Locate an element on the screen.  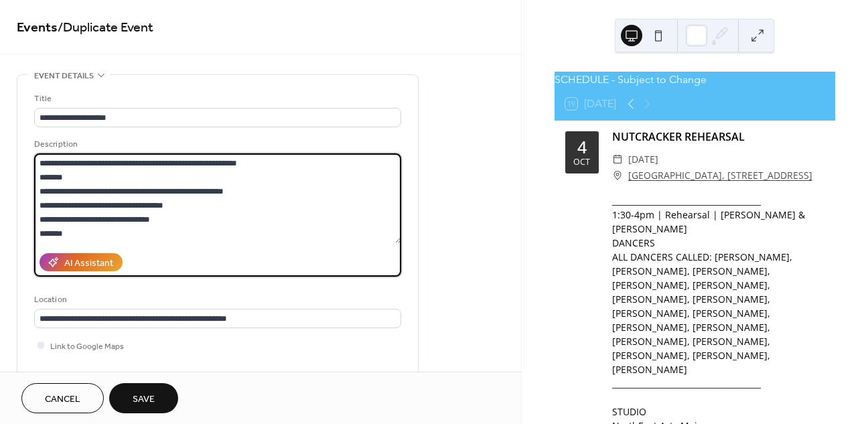
div: 4 is located at coordinates (582, 146).